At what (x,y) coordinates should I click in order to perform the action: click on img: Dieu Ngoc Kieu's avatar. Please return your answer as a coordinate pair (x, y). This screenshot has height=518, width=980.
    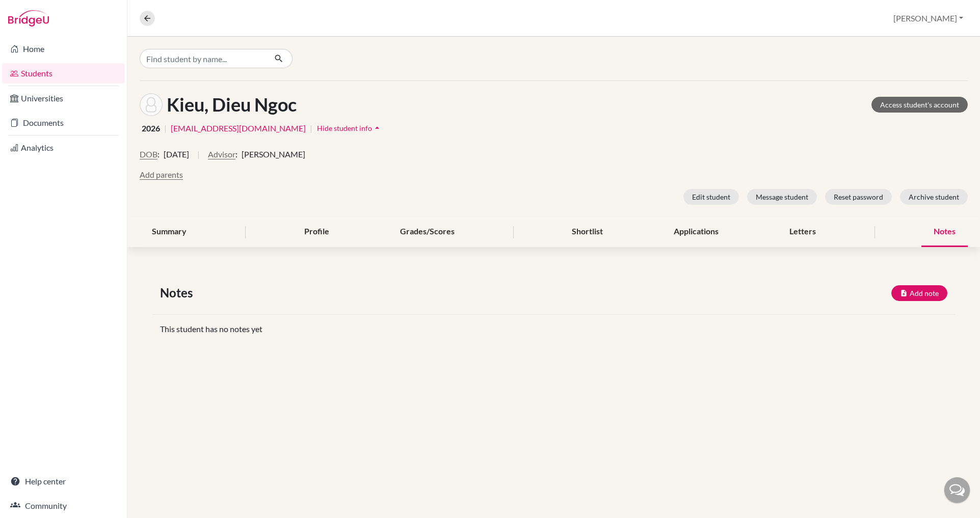
    Looking at the image, I should click on (151, 105).